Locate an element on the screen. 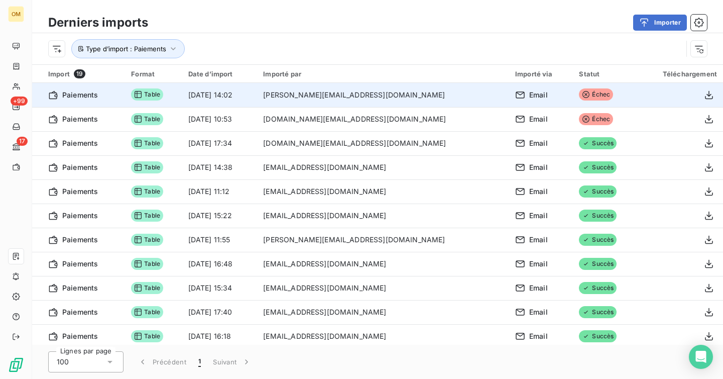 Image resolution: width=723 pixels, height=379 pixels. div: OM is located at coordinates (16, 14).